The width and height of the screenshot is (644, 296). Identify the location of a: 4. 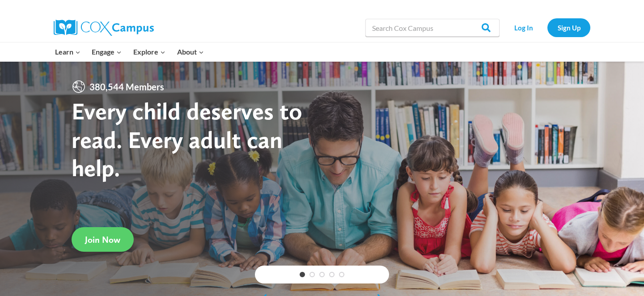
(332, 275).